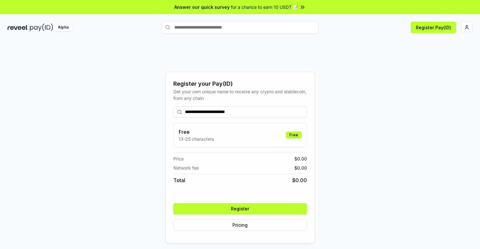  Describe the element at coordinates (41, 27) in the screenshot. I see `img: pay_id` at that location.